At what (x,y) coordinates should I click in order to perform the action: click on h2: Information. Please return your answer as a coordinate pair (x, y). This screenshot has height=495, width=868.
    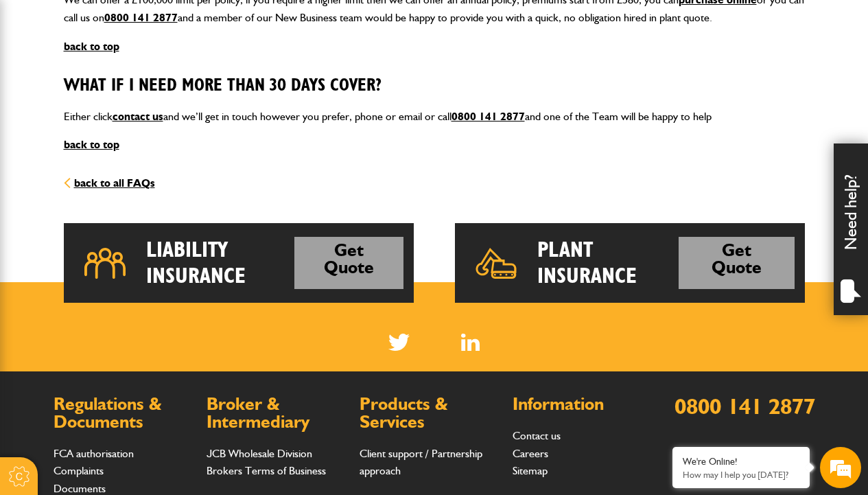
    Looking at the image, I should click on (582, 404).